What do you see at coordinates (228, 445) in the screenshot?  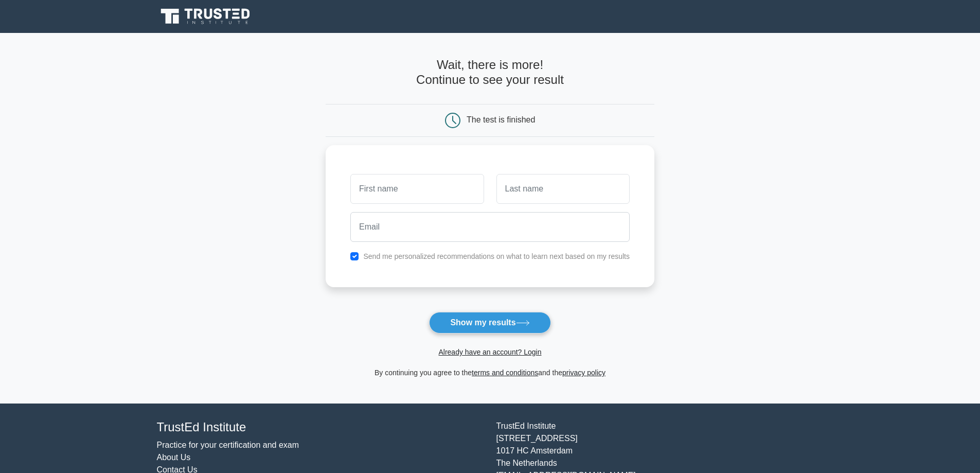 I see `a: Practice for your certification and exam` at bounding box center [228, 445].